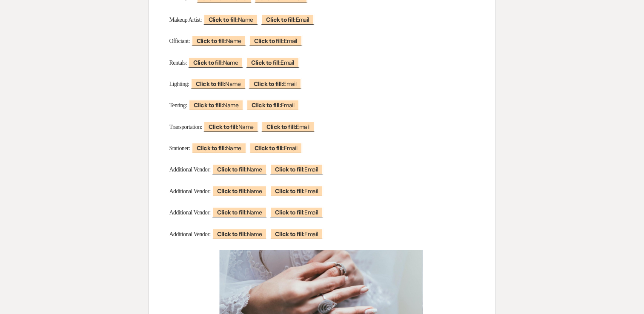 This screenshot has width=644, height=314. What do you see at coordinates (179, 41) in the screenshot?
I see `span: Officiant:` at bounding box center [179, 41].